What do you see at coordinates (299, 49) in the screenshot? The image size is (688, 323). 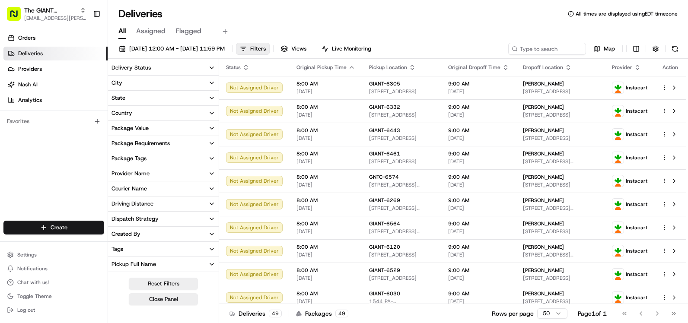 I see `span: Views` at bounding box center [299, 49].